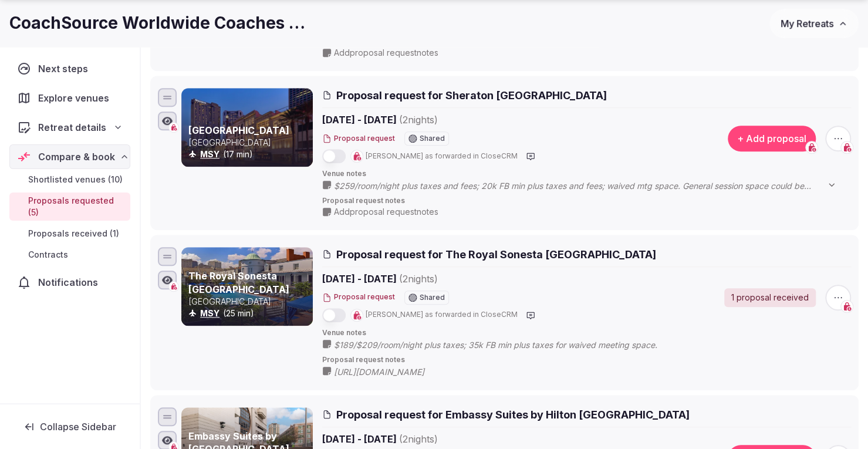 Image resolution: width=868 pixels, height=449 pixels. Describe the element at coordinates (72, 127) in the screenshot. I see `span: Retreat details` at that location.